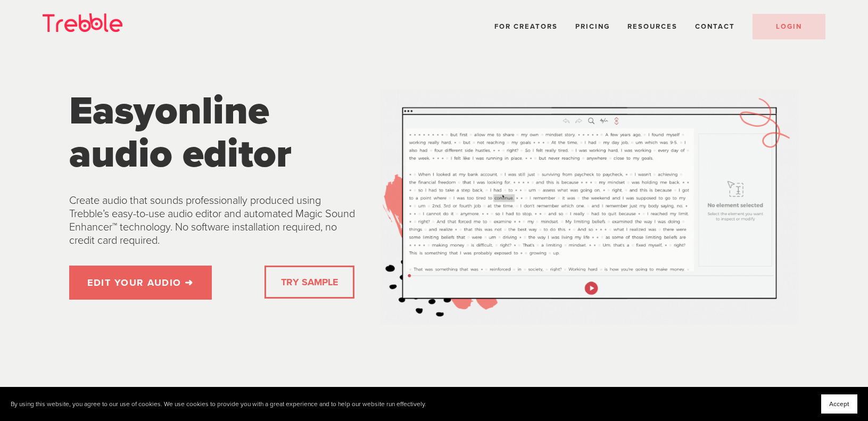  Describe the element at coordinates (215, 221) in the screenshot. I see `p: Create audio that sounds professionally produced using Trebble’s easy-to-use audio editor and aut...` at that location.